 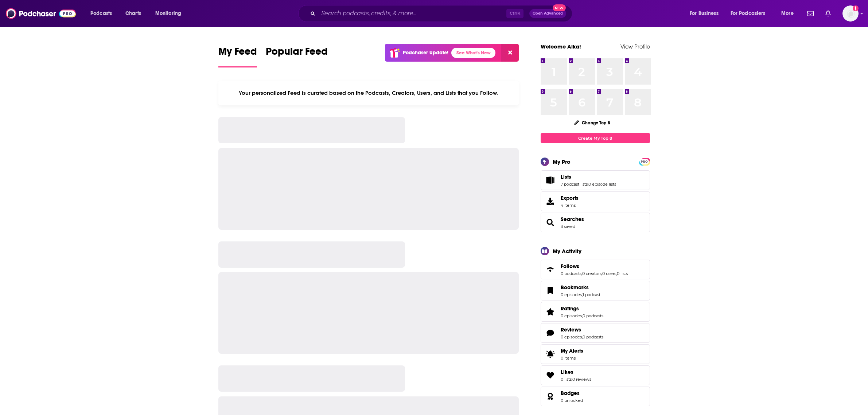 I want to click on span: My Feed, so click(x=237, y=53).